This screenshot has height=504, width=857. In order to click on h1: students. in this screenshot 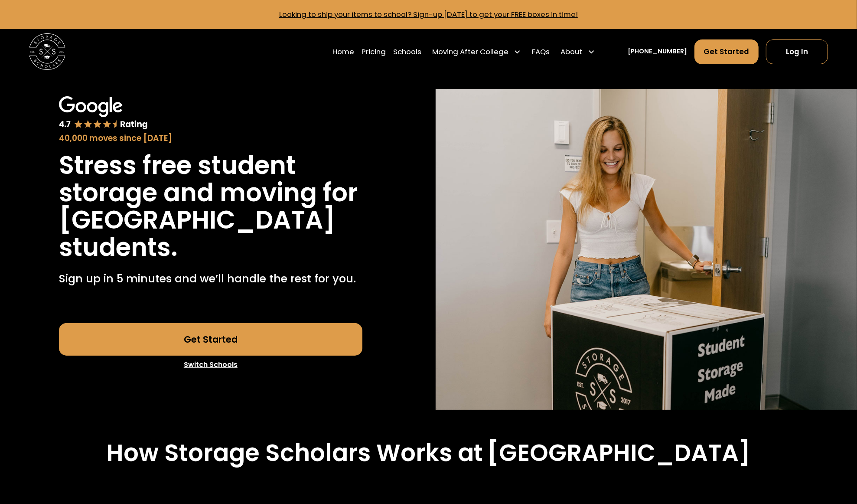, I will do `click(118, 247)`.